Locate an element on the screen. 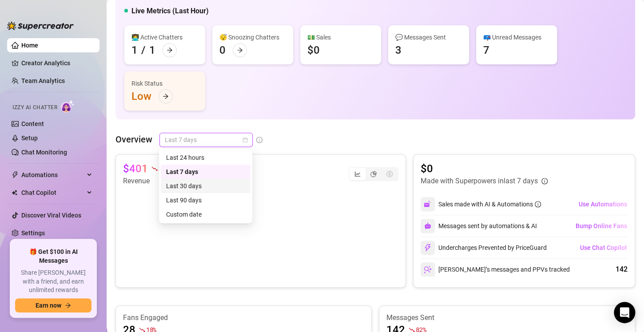 The height and width of the screenshot is (332, 644). span: Earn now is located at coordinates (48, 305).